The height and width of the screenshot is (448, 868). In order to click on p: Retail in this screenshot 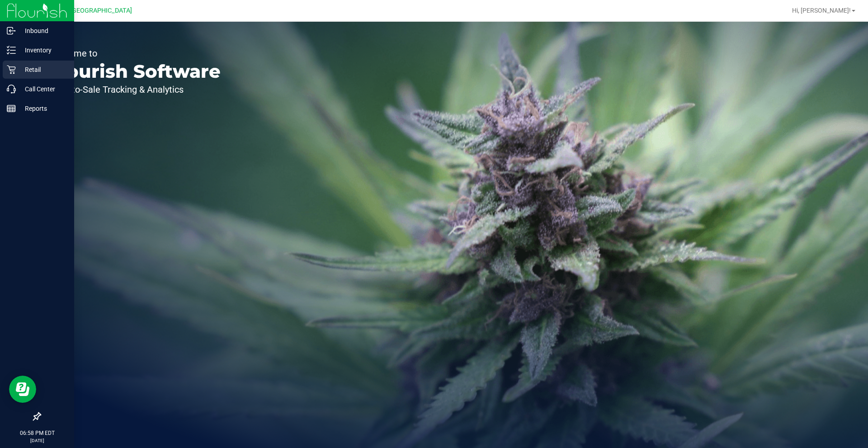, I will do `click(43, 69)`.